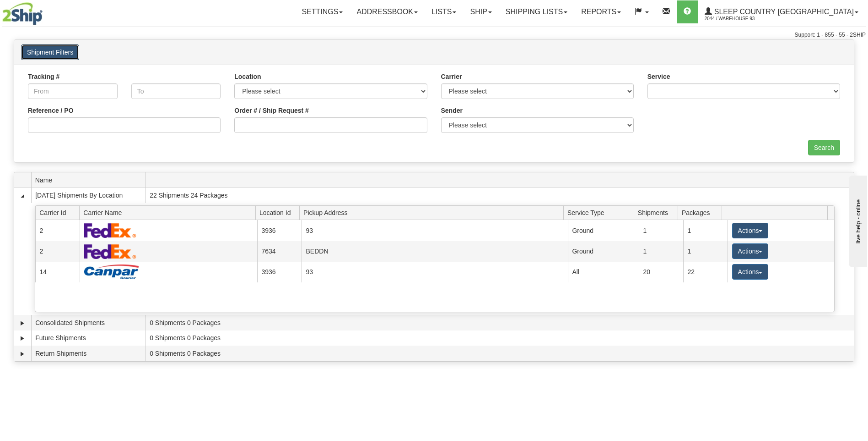  I want to click on input: From, so click(72, 91).